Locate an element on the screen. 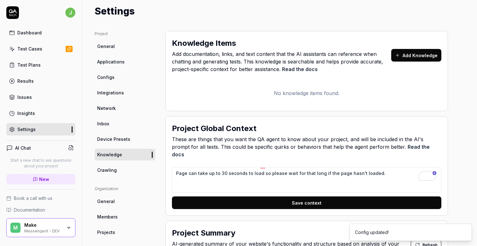 Image resolution: width=477 pixels, height=246 pixels. h2: Project Summary is located at coordinates (203, 233).